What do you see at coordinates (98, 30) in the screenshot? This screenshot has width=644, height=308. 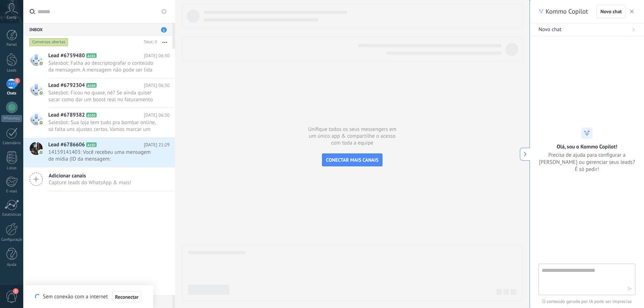 I see `div: Inbox` at bounding box center [98, 30].